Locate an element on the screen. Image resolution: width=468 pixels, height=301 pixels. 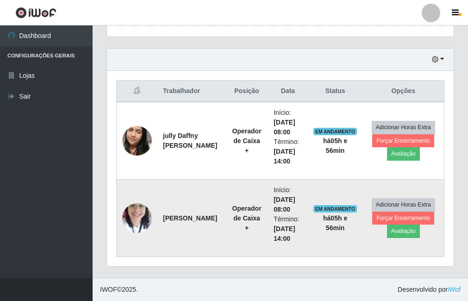
img: CoreUI Logo is located at coordinates (36, 12).